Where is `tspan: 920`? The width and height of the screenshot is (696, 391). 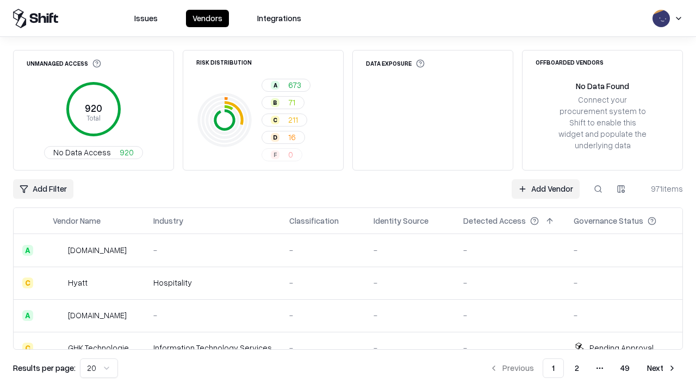 tspan: 920 is located at coordinates (93, 108).